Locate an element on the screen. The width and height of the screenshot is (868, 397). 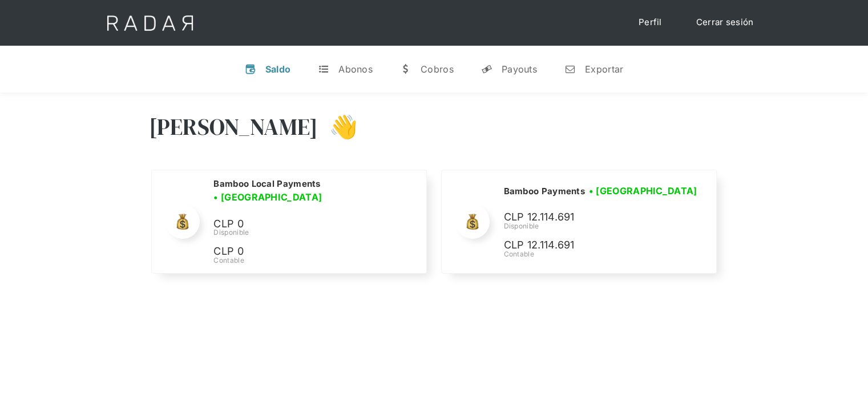
h2: Bamboo Local Payments is located at coordinates (267, 184).